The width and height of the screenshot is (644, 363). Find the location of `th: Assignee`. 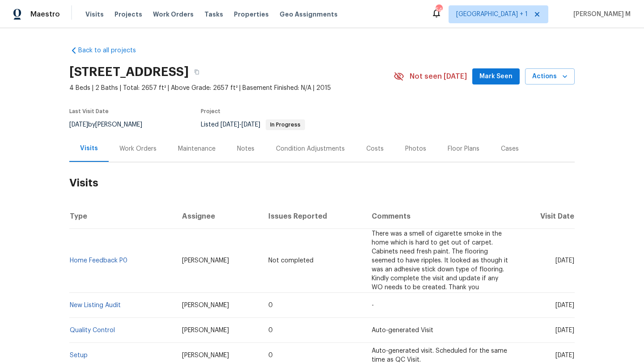

th: Assignee is located at coordinates (218, 216).